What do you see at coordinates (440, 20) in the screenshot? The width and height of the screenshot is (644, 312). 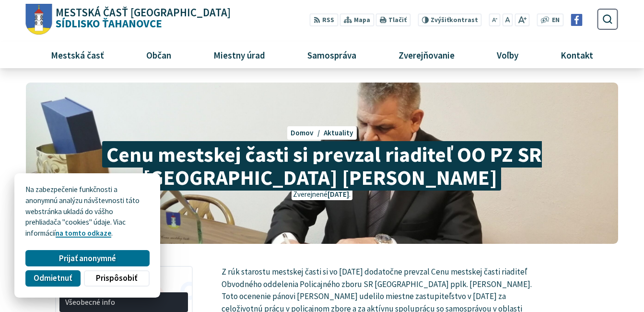 I see `span: Zvýšiť` at bounding box center [440, 20].